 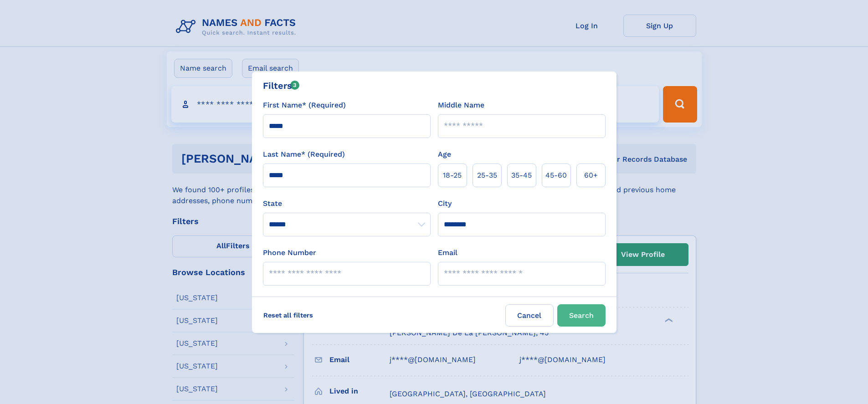 I want to click on button: Search, so click(x=581, y=316).